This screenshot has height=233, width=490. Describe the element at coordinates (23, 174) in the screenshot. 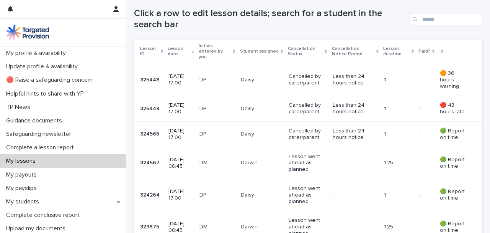

I see `p: My payouts` at that location.